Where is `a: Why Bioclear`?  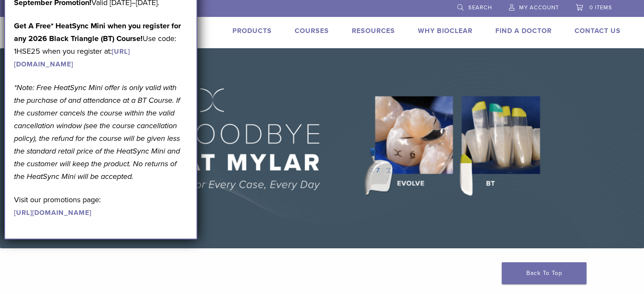 a: Why Bioclear is located at coordinates (445, 31).